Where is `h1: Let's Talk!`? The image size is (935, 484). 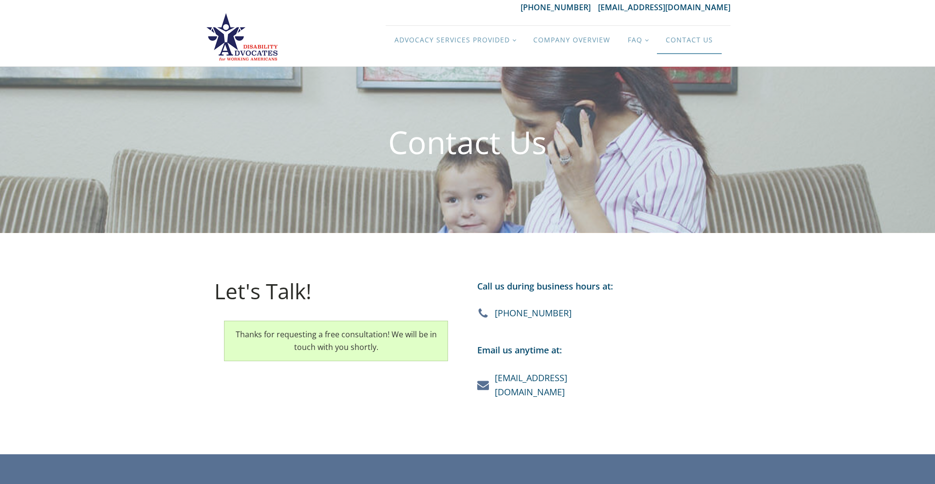
h1: Let's Talk! is located at coordinates (263, 291).